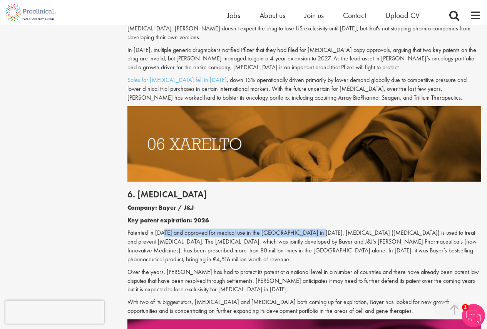  I want to click on span: Join us, so click(314, 15).